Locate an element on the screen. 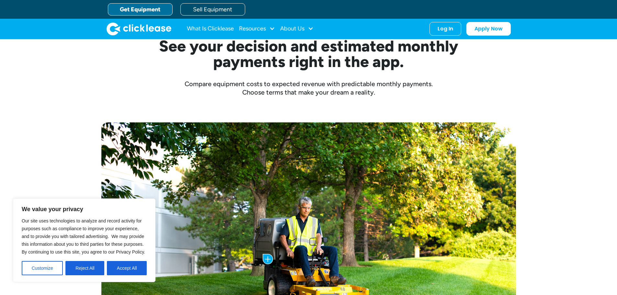 The height and width of the screenshot is (295, 617). img: Plus icon with blue background is located at coordinates (268, 259).